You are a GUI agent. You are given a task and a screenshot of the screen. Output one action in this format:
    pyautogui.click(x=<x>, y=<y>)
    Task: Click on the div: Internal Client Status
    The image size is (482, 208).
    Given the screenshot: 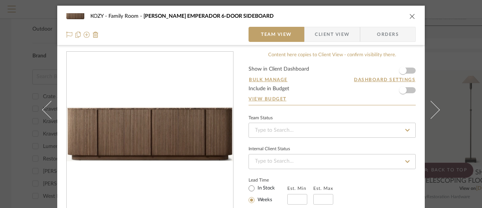 What is the action you would take?
    pyautogui.click(x=269, y=149)
    